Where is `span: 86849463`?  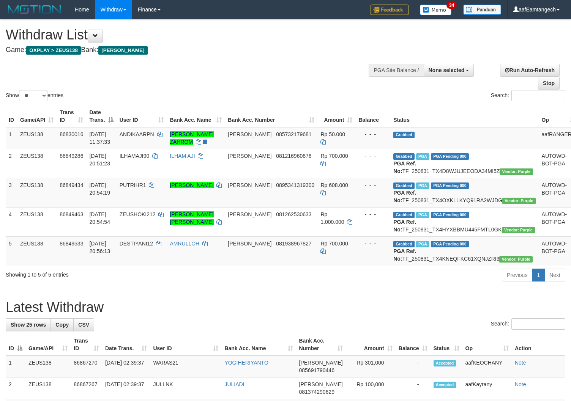
span: 86849463 is located at coordinates (71, 214).